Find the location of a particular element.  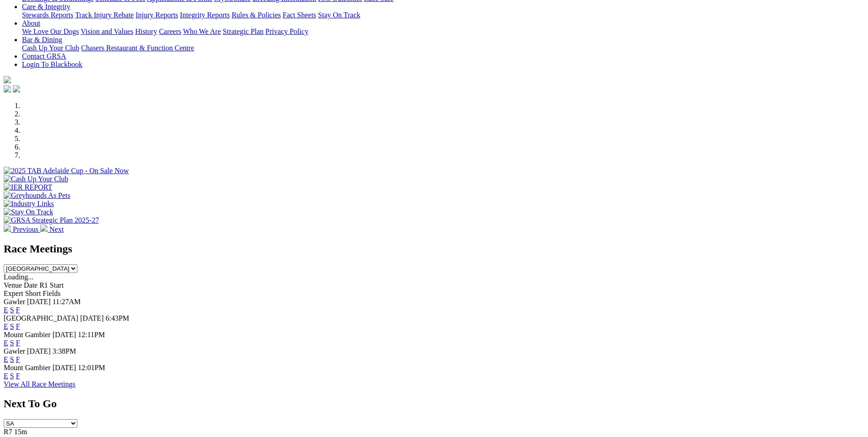

img: Cash Up Your Club is located at coordinates (35, 179).